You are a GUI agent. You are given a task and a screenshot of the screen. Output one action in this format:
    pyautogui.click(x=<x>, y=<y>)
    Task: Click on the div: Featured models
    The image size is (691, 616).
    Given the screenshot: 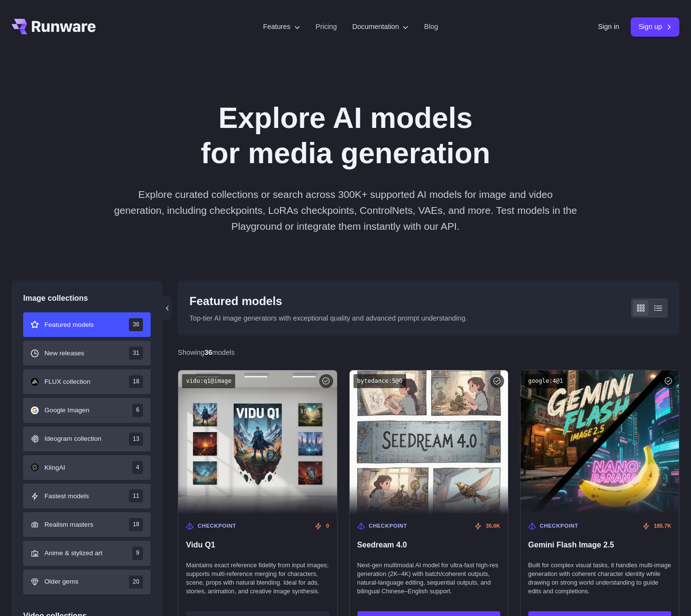 What is the action you would take?
    pyautogui.click(x=328, y=301)
    